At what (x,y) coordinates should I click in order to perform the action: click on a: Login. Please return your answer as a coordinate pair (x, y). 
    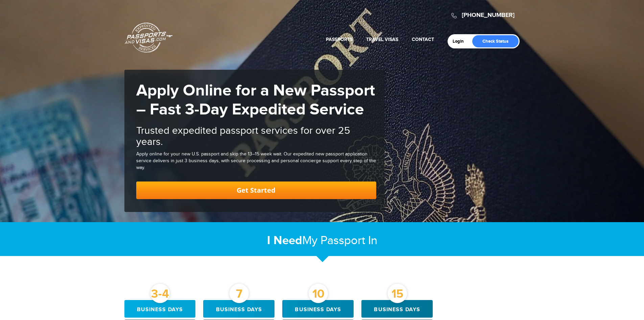
    Looking at the image, I should click on (460, 41).